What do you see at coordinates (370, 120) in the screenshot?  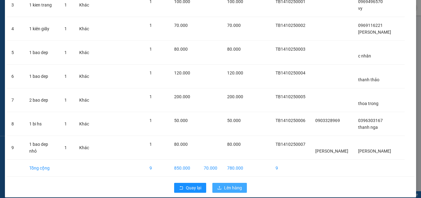 I see `span: 0396303167` at bounding box center [370, 120].